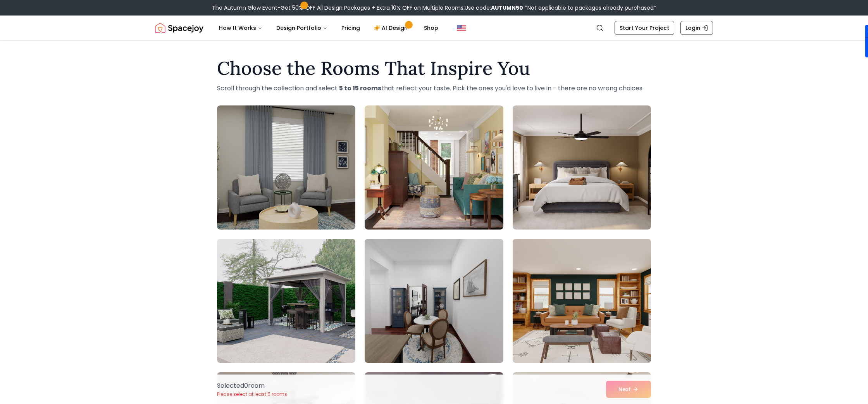  I want to click on div: The Autumn Glow Event-Get 50% OFF All Design Packages + Extra 10% OFF on Multiple Rooms., so click(434, 8).